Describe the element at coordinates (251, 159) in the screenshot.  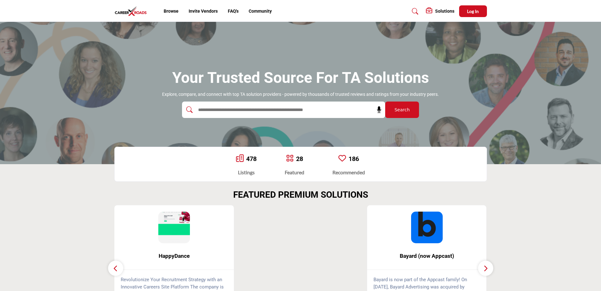
I see `a: 478` at that location.